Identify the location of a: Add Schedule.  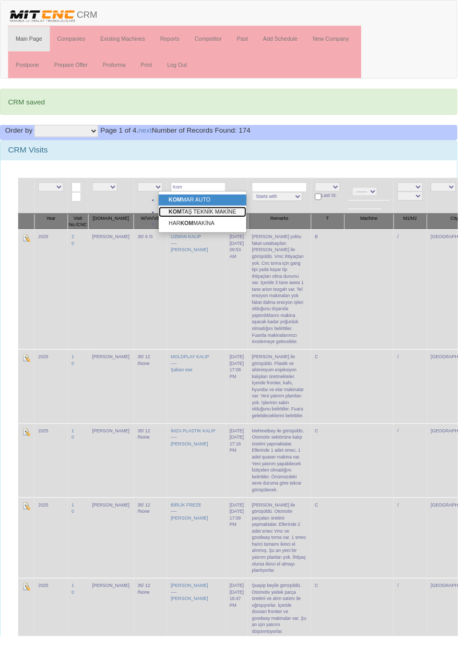
(290, 40).